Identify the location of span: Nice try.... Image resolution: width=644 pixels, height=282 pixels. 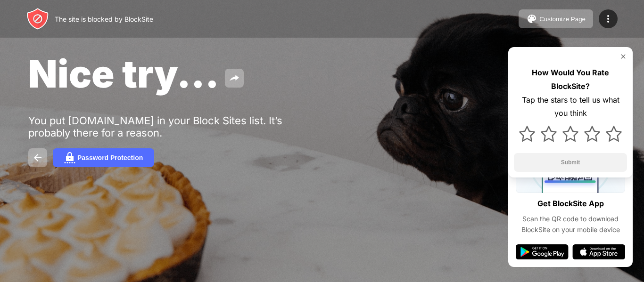
(123, 73).